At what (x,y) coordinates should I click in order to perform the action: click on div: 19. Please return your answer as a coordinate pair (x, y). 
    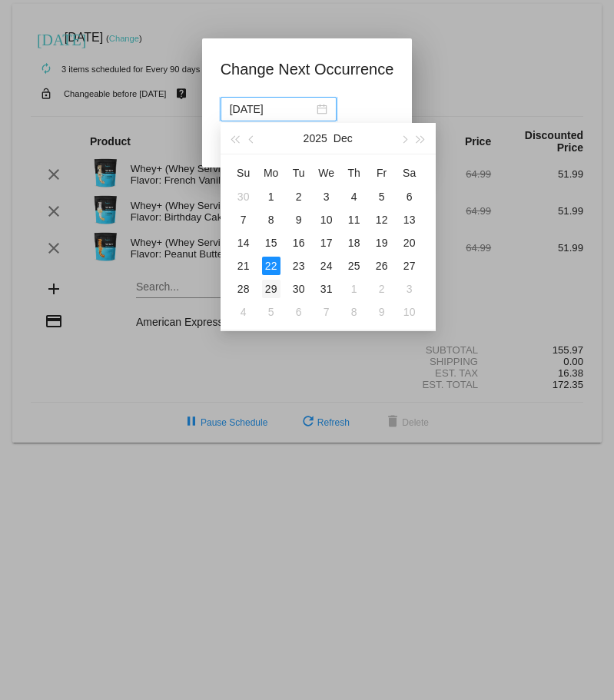
    Looking at the image, I should click on (382, 243).